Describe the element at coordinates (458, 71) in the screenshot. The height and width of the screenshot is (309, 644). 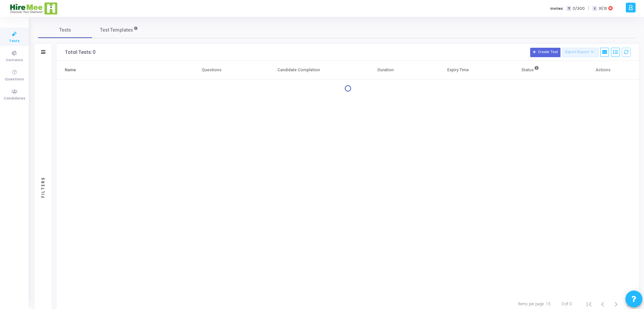
I see `th: Expiry Time` at that location.